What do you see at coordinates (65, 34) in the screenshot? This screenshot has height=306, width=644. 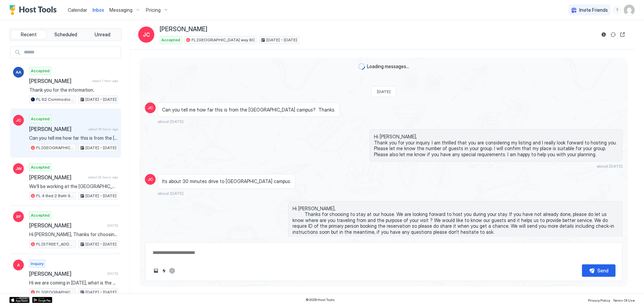 I see `button: Scheduled` at bounding box center [65, 34].